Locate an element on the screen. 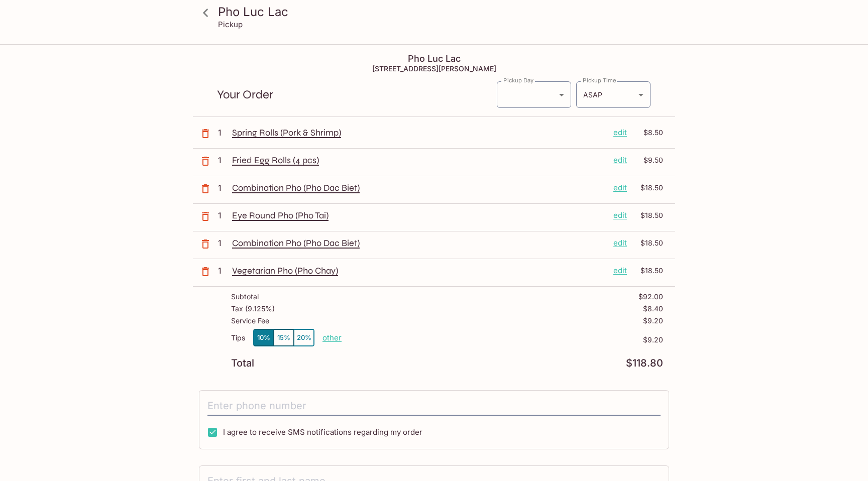  p: Subtotal is located at coordinates (245, 297).